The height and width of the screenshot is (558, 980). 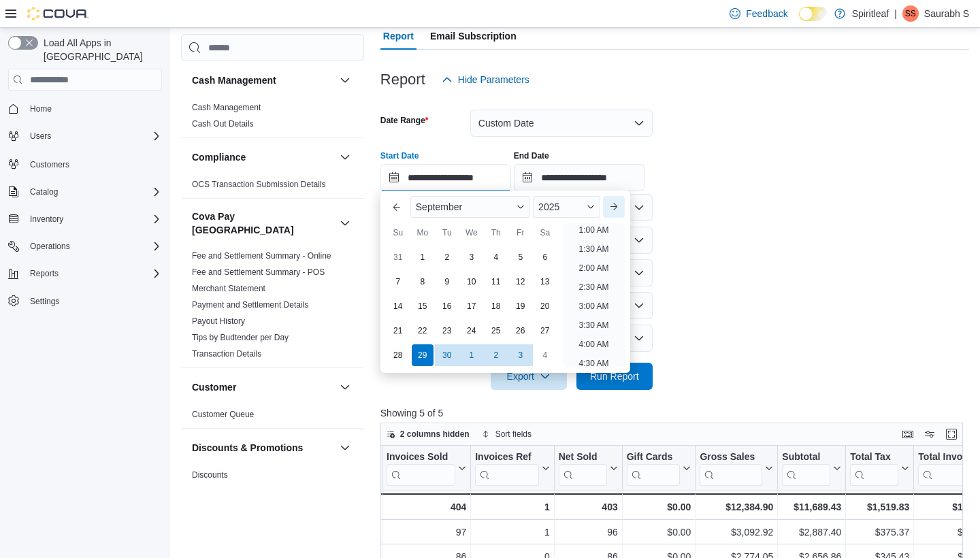 I want to click on a: Customers, so click(x=50, y=165).